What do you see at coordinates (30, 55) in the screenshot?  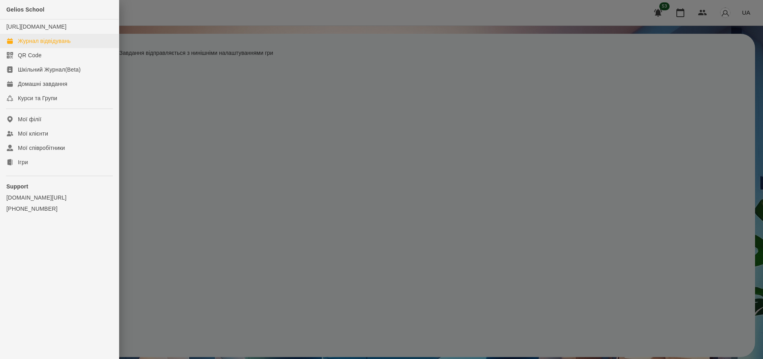 I see `div: QR Code` at bounding box center [30, 55].